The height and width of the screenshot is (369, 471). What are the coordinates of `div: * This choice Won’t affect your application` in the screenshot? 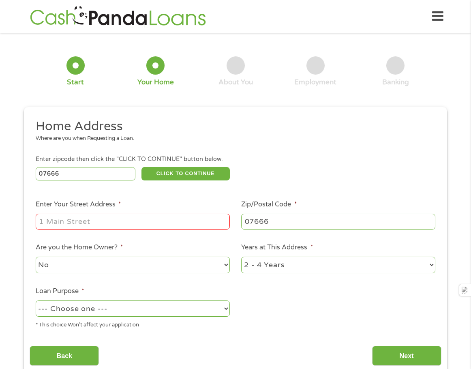 It's located at (133, 324).